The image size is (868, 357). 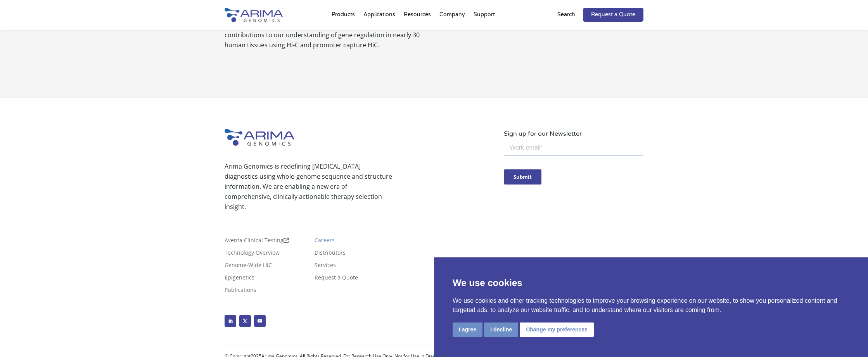 I want to click on p: Search, so click(x=566, y=15).